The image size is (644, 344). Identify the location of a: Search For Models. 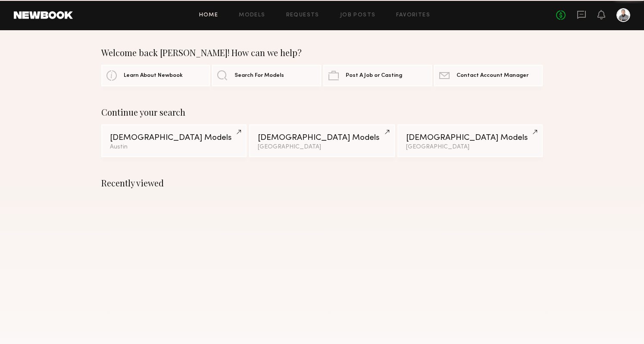
(266, 76).